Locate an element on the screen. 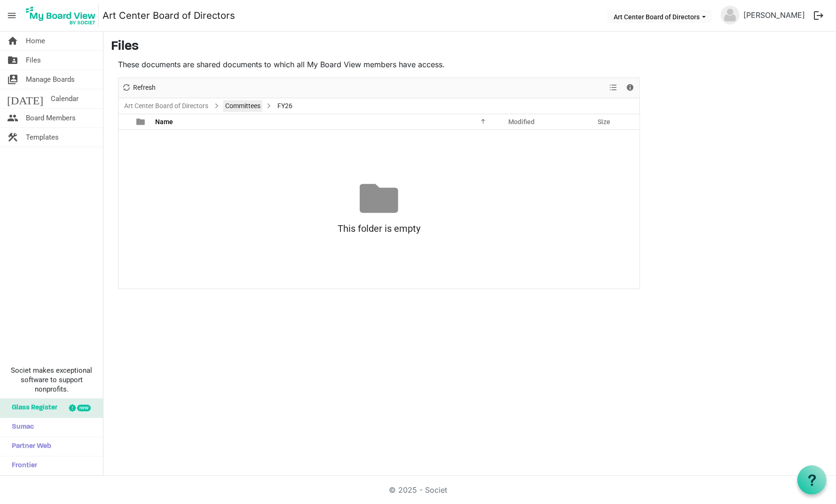 The height and width of the screenshot is (504, 836). span: switch_account is located at coordinates (13, 80).